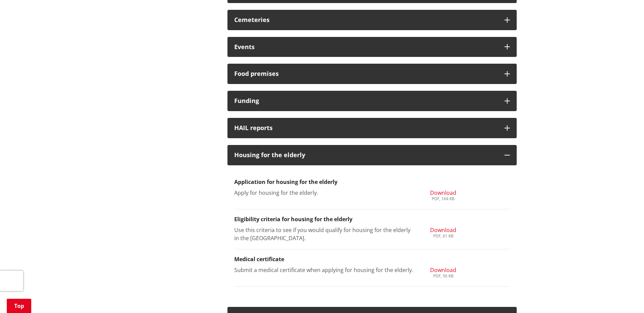 The image size is (644, 313). What do you see at coordinates (372, 182) in the screenshot?
I see `h3: Application for housing for the elderly` at bounding box center [372, 182].